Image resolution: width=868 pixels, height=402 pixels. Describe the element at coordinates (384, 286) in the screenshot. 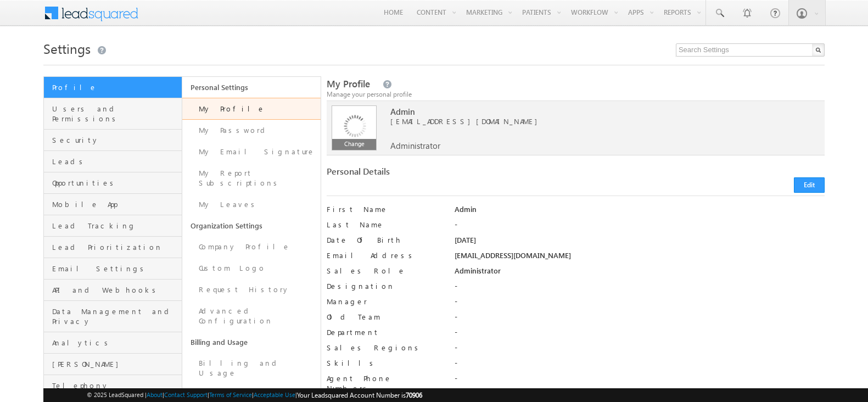

I see `label: Designation` at that location.